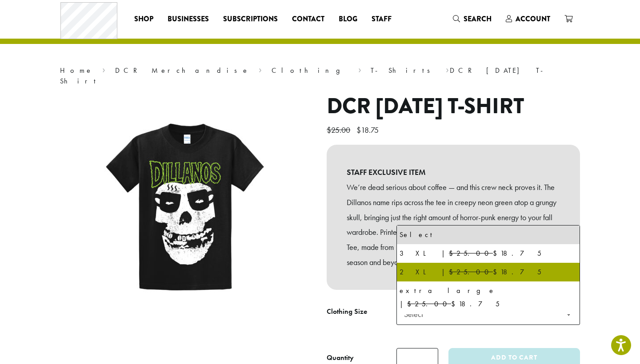 Image resolution: width=640 pixels, height=364 pixels. What do you see at coordinates (488, 235) in the screenshot?
I see `li: Select` at bounding box center [488, 235].